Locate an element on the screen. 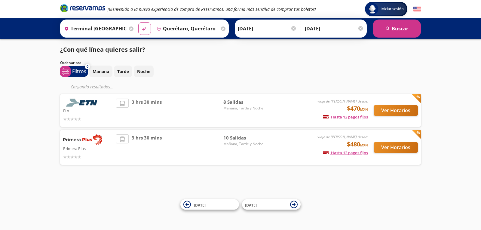 This screenshot has height=230, width=481. button: 0Filtros is located at coordinates (74, 71).